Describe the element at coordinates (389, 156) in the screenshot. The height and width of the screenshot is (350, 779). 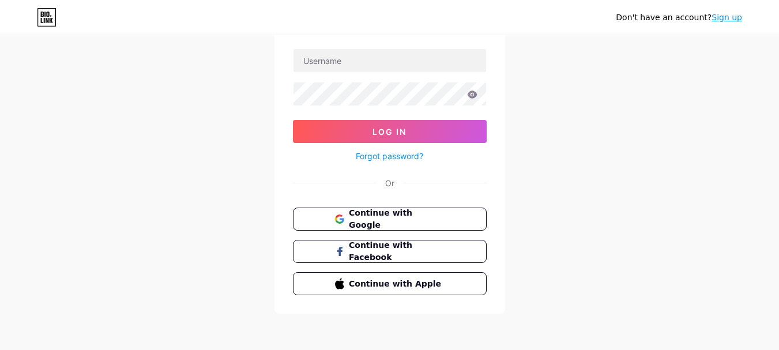
I see `a: Forgot password?` at that location.